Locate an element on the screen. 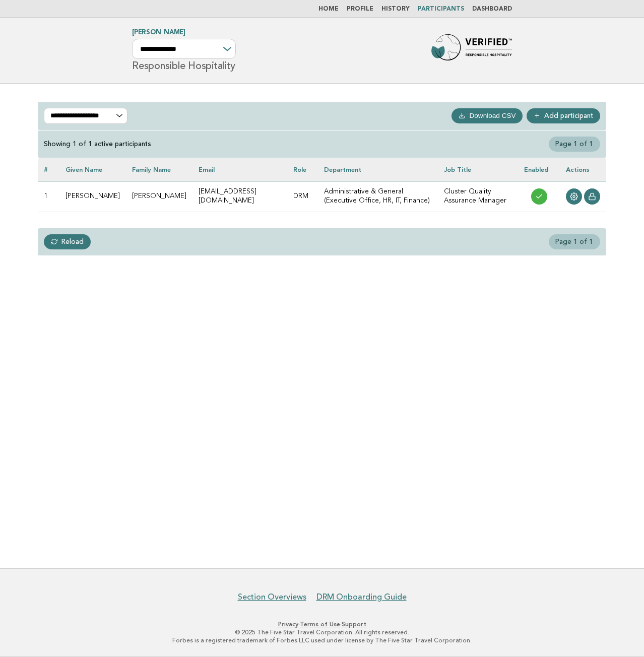 This screenshot has height=657, width=644. a: Dashboard is located at coordinates (492, 9).